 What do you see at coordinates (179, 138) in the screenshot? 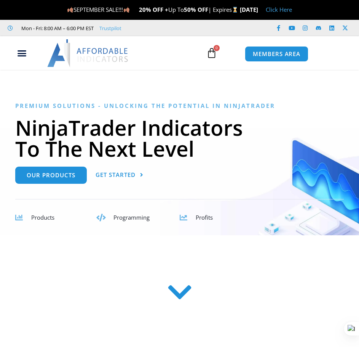
I see `h1: NinjaTrader Indicators To The Next Level` at bounding box center [179, 138].